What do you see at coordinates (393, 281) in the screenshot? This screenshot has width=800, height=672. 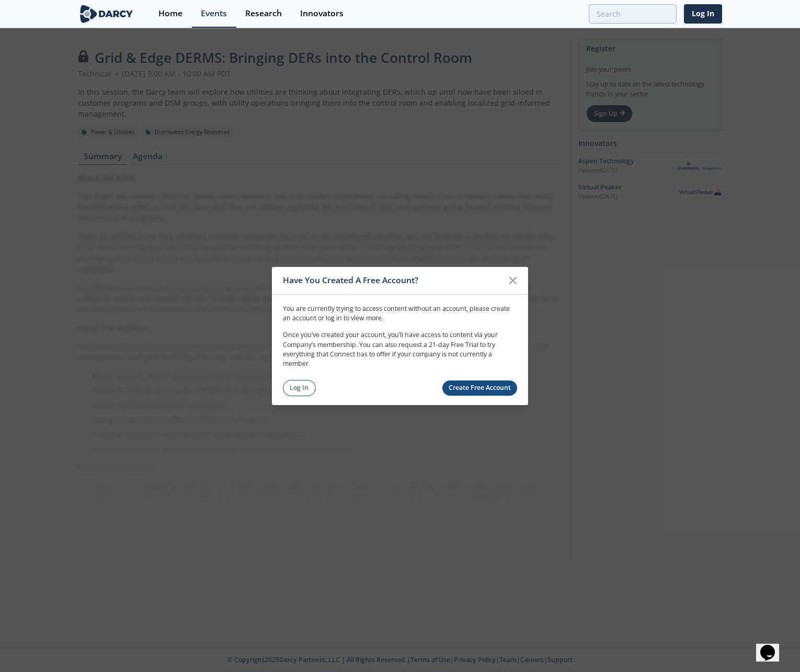 I see `div: Have You Created A Free Account?` at bounding box center [393, 281].